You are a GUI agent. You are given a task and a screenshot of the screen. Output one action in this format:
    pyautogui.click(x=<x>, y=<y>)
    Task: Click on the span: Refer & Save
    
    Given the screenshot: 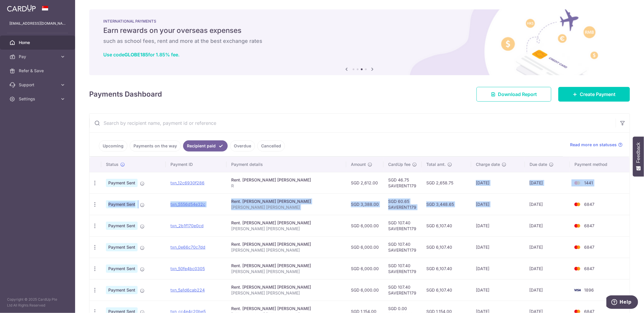 What is the action you would take?
    pyautogui.click(x=38, y=71)
    